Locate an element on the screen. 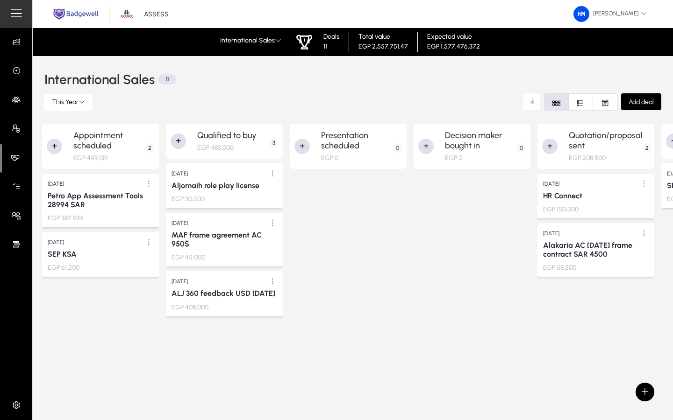  button: Add deal is located at coordinates (641, 102).